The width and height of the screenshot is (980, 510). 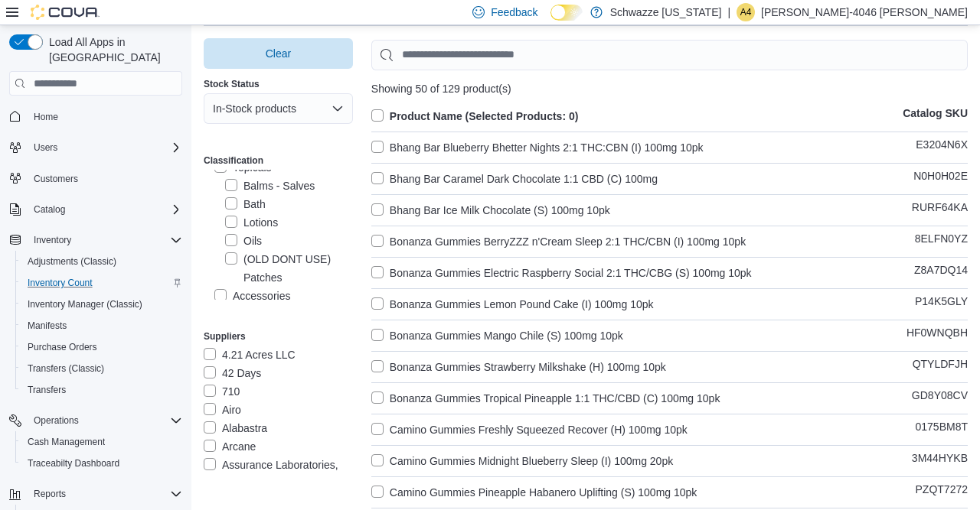 What do you see at coordinates (231, 84) in the screenshot?
I see `label: Stock Status` at bounding box center [231, 84].